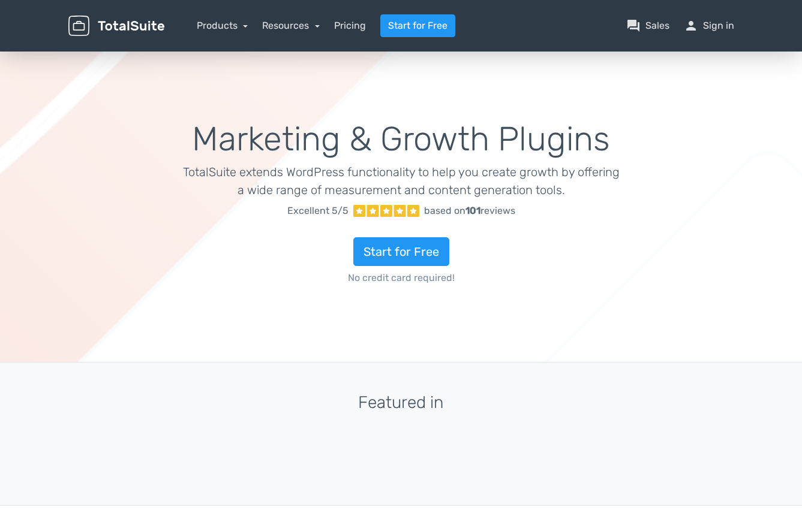 The image size is (802, 532). Describe the element at coordinates (291, 26) in the screenshot. I see `a: Resources` at that location.